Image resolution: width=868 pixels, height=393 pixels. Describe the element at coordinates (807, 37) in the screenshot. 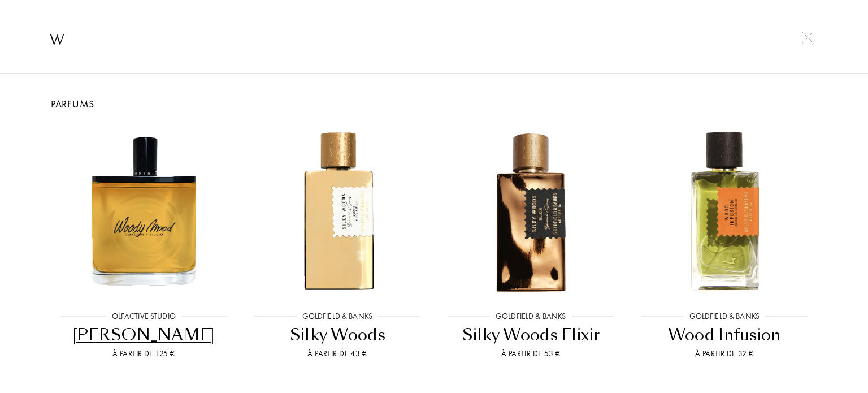

I see `img: cross.svg` at that location.